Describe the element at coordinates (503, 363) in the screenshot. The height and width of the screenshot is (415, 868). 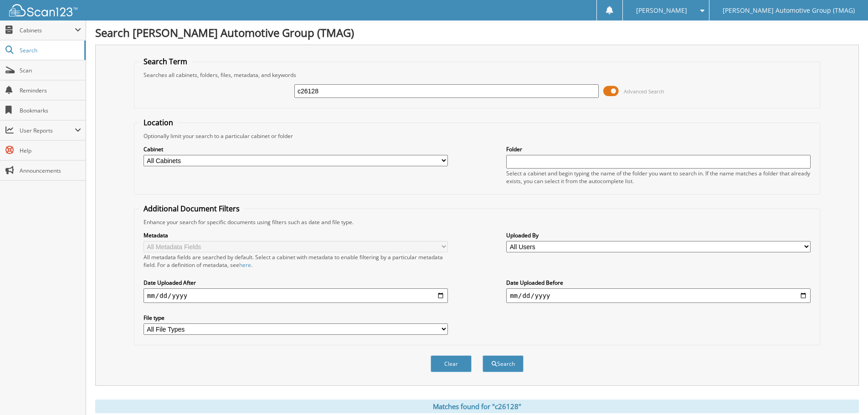
I see `button: Search` at that location.